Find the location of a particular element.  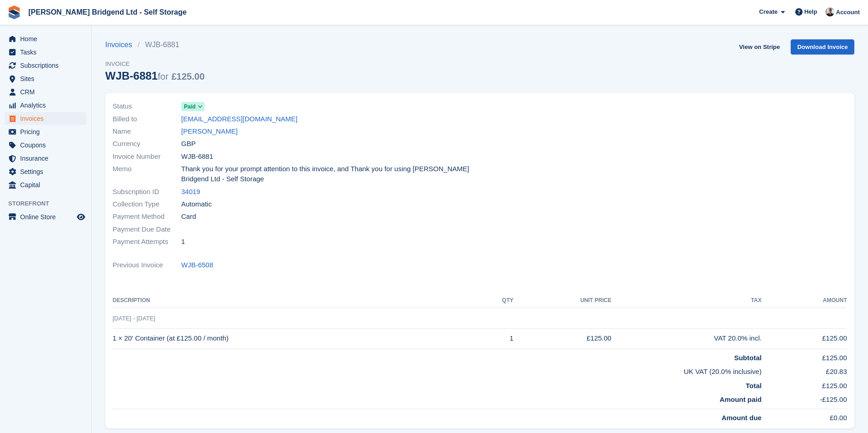

nav: breadcrumbs is located at coordinates (155, 45).